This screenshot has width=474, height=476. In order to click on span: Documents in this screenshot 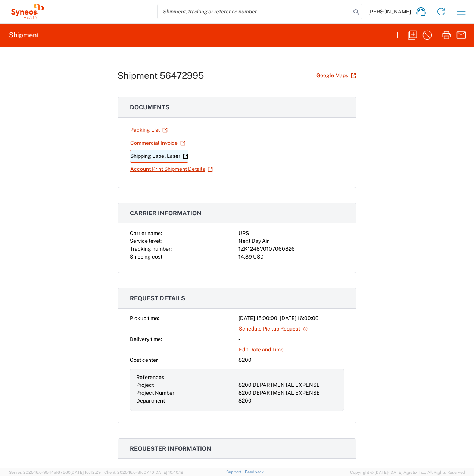, I will do `click(150, 107)`.